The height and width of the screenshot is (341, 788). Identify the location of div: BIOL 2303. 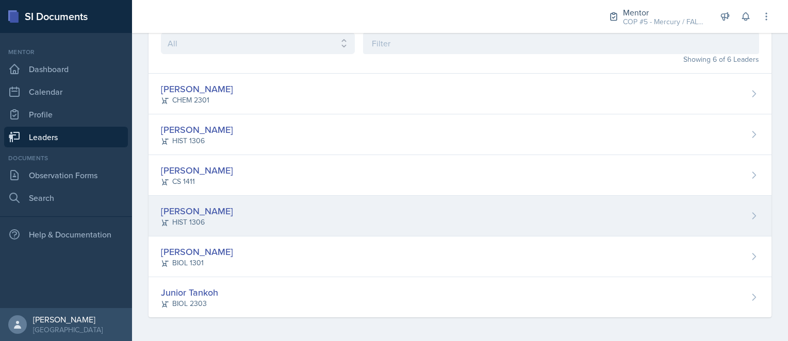
(189, 304).